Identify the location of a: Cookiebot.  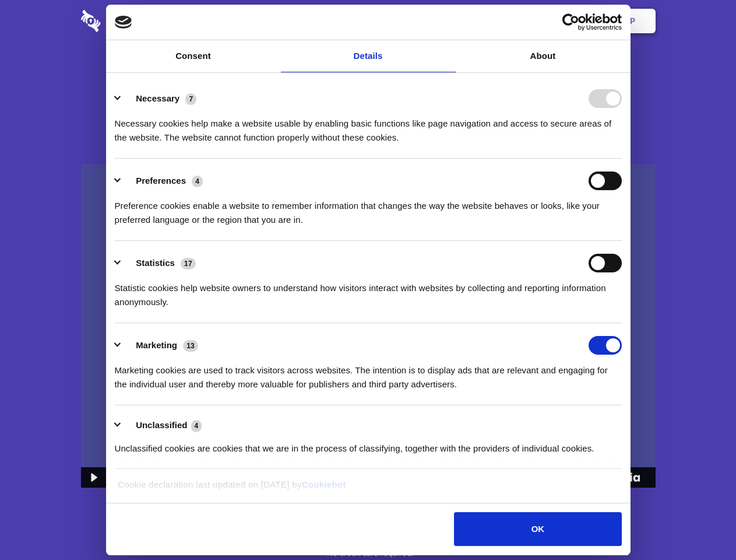
(324, 484).